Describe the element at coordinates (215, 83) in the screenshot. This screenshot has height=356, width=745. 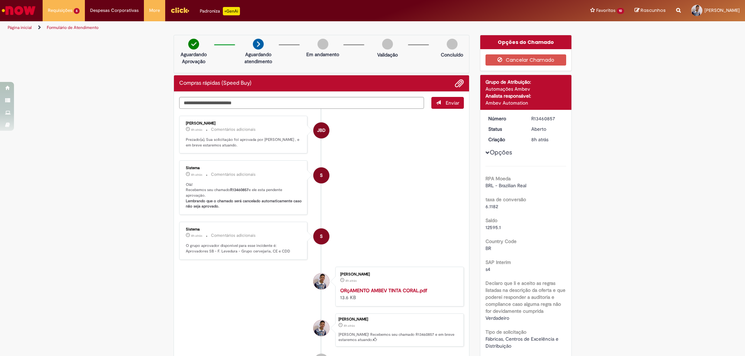
I see `h2: Compras rápidas (Speed Buy) Histórico de tíquete` at that location.